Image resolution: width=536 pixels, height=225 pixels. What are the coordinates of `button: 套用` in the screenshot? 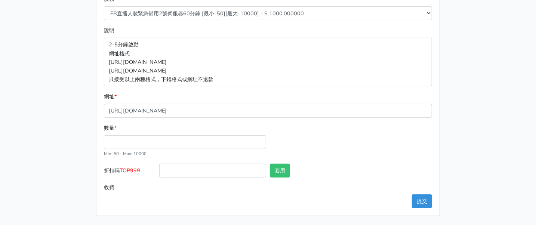 It's located at (280, 170).